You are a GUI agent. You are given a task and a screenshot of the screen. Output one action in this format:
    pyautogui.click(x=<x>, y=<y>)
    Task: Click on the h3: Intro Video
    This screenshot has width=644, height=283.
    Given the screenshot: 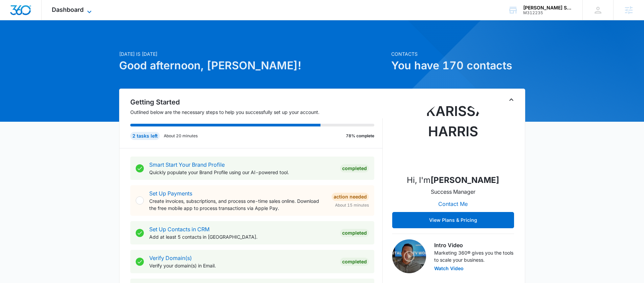 What is the action you would take?
    pyautogui.click(x=475, y=245)
    